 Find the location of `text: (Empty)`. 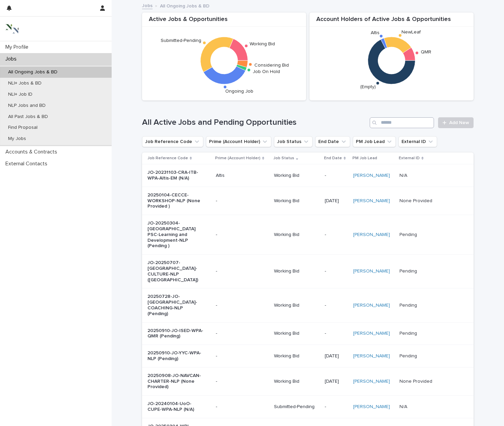

text: (Empty) is located at coordinates (368, 87).